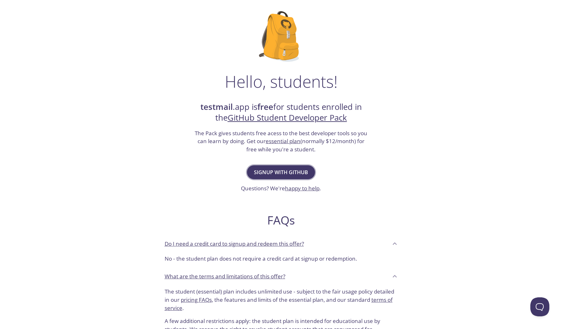 Image resolution: width=562 pixels, height=329 pixels. Describe the element at coordinates (302, 188) in the screenshot. I see `a: happy to help` at that location.